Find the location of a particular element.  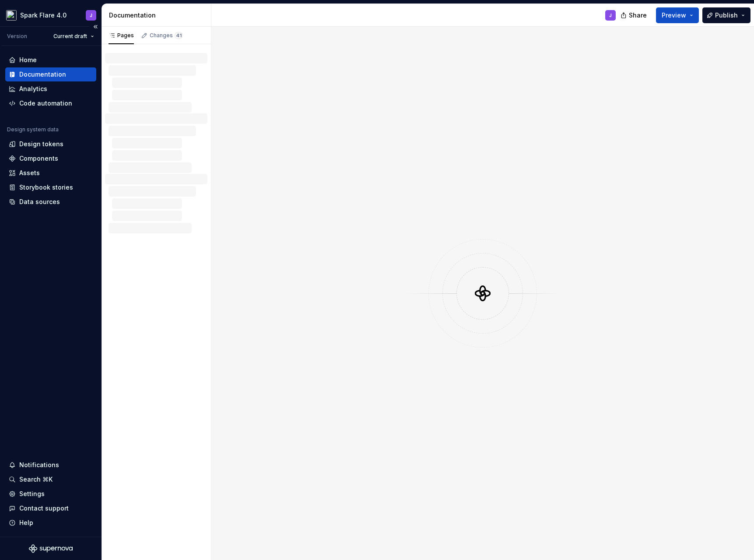

button: Spark Flare 4.0J is located at coordinates (51, 15).